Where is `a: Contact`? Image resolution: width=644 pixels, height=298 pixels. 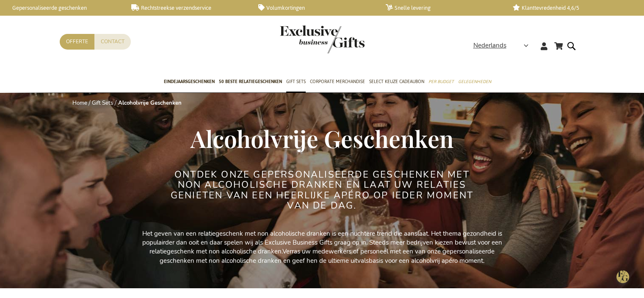
a: Contact is located at coordinates (113, 42).